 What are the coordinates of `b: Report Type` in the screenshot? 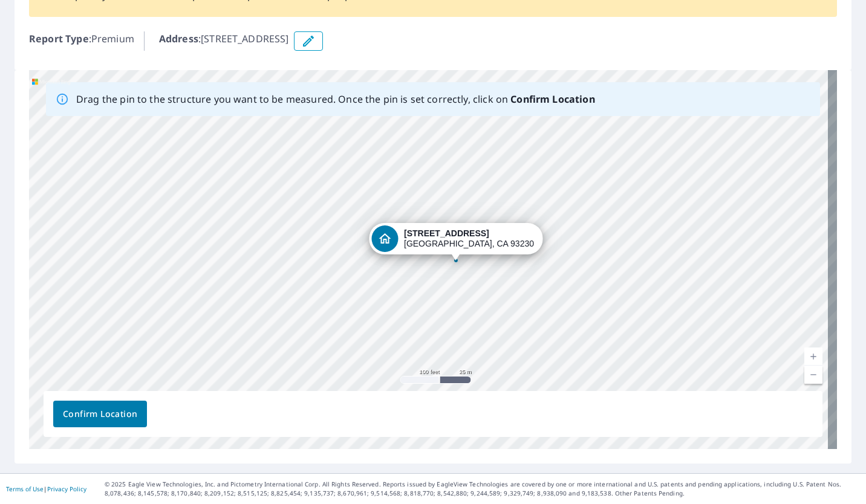 It's located at (58, 39).